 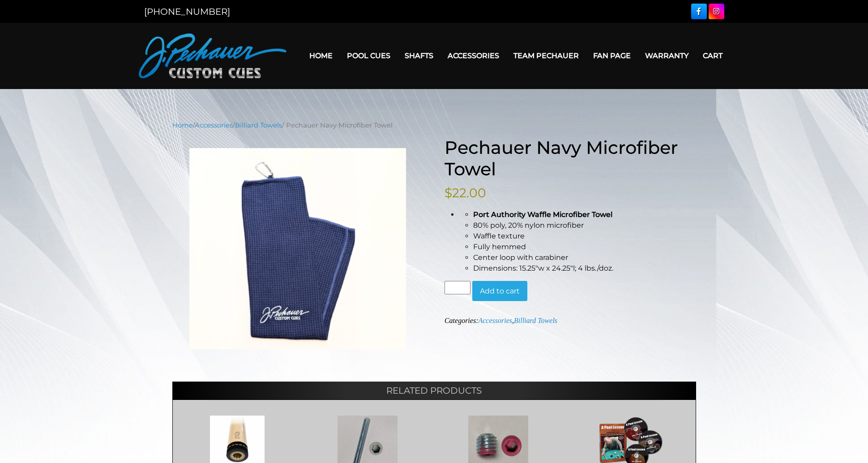 I want to click on li: Center loop with carabiner, so click(x=584, y=258).